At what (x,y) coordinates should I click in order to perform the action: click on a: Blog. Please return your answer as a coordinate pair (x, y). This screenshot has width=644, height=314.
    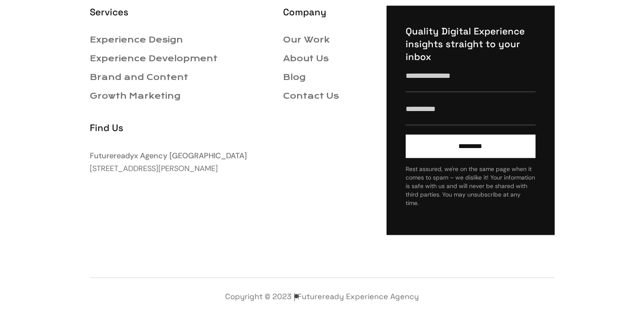
    Looking at the image, I should click on (294, 77).